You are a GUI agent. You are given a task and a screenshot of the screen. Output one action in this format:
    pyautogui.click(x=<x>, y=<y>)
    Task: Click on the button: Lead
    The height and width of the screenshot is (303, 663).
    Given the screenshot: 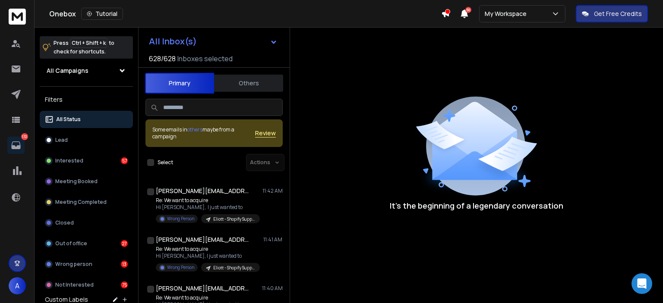 What is the action you would take?
    pyautogui.click(x=86, y=140)
    